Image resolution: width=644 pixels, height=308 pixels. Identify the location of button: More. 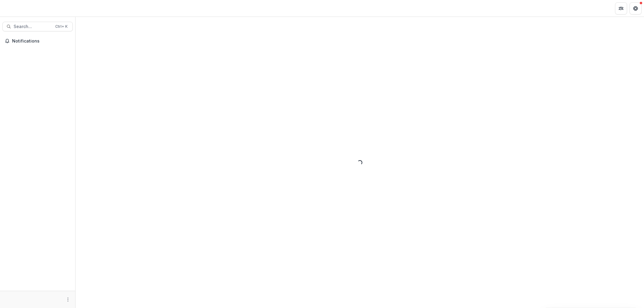
(68, 299).